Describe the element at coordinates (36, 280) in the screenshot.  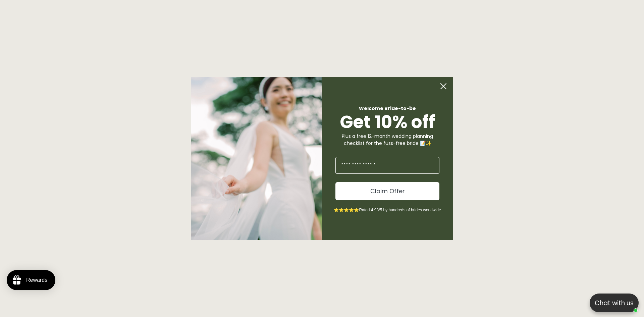
I see `div: Rewards` at that location.